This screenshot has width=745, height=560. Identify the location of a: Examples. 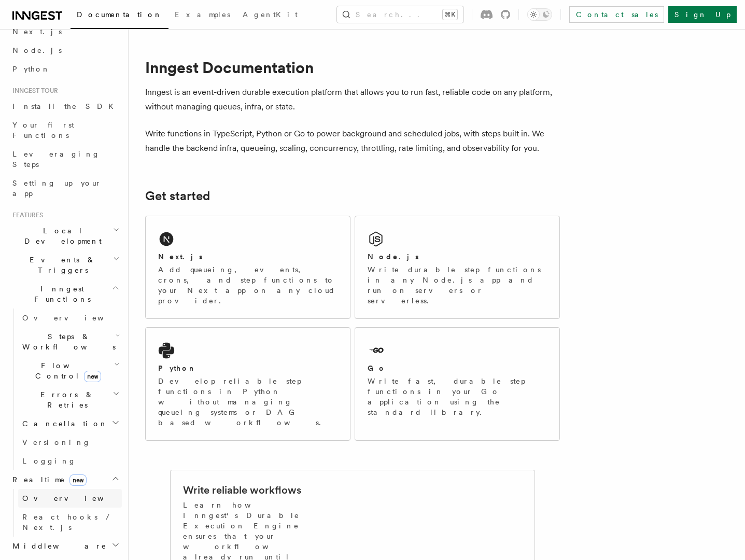
(202, 15).